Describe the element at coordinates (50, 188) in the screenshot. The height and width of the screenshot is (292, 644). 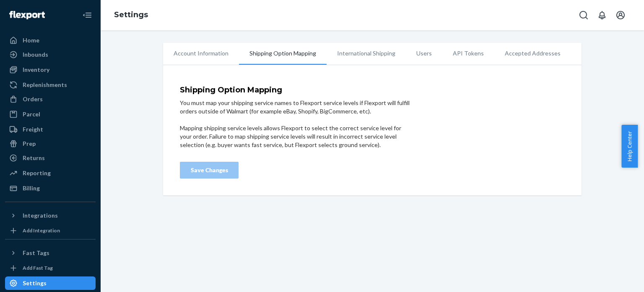
I see `a: Billing` at that location.